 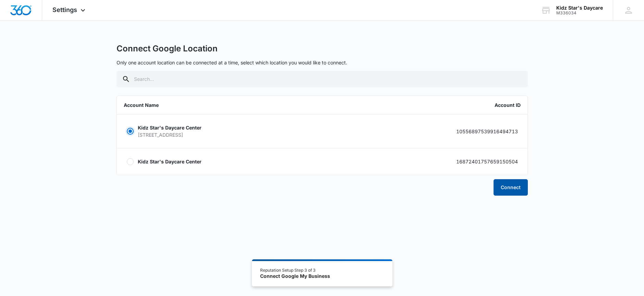 I want to click on p: 10556897539916494713, so click(x=487, y=131).